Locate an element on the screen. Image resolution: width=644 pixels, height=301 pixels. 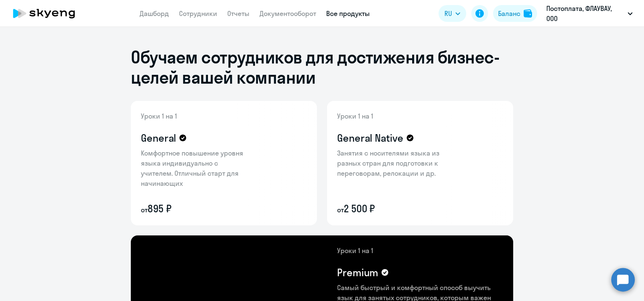
p: 895 ₽ is located at coordinates (196, 209).